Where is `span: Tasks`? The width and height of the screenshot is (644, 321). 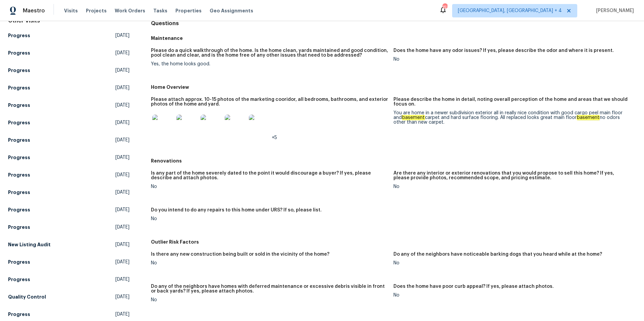
span: Tasks is located at coordinates (160, 11).